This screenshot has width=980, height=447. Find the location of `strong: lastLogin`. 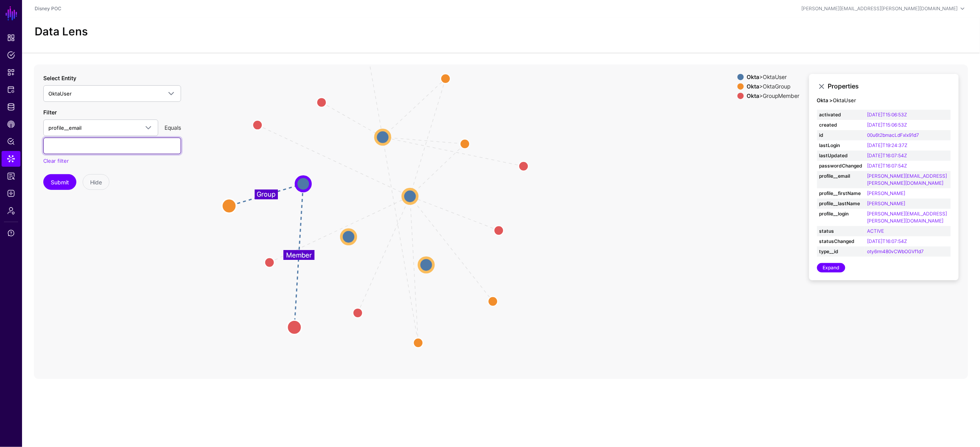

strong: lastLogin is located at coordinates (841, 145).